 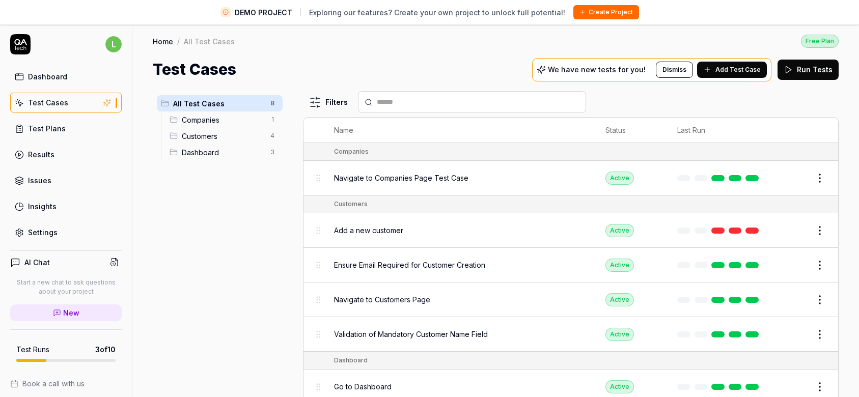 I want to click on tr: Navigate to Companies Page Test CaseActive, so click(x=571, y=178).